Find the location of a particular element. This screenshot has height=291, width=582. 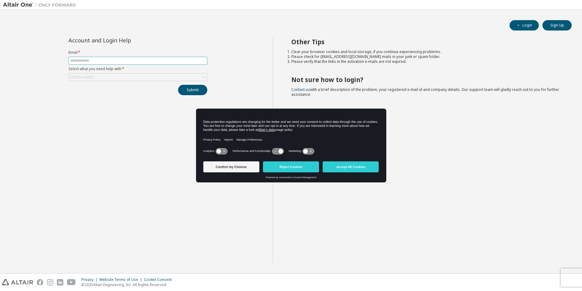

img: facebook.svg is located at coordinates (40, 282).